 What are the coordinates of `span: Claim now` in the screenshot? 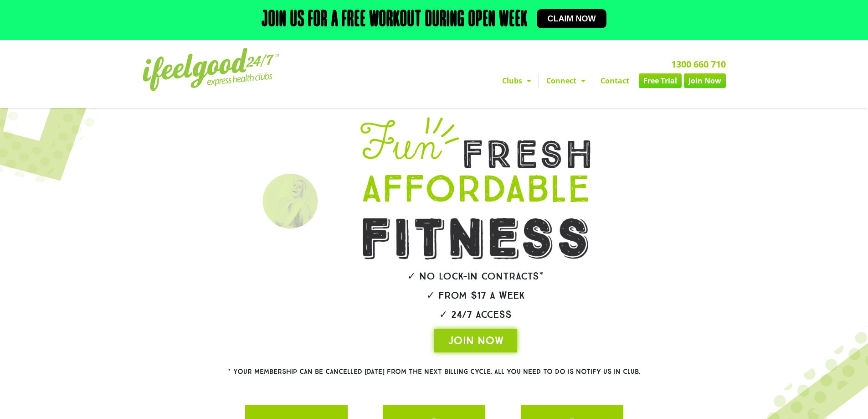 It's located at (572, 18).